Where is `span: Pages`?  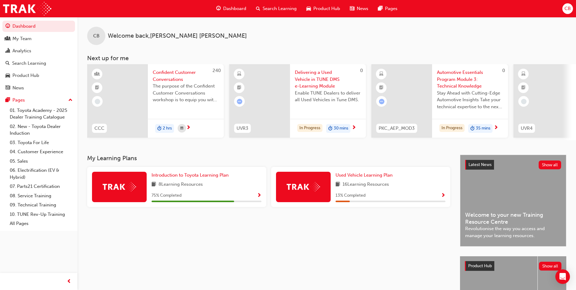 span: Pages is located at coordinates (391, 9).